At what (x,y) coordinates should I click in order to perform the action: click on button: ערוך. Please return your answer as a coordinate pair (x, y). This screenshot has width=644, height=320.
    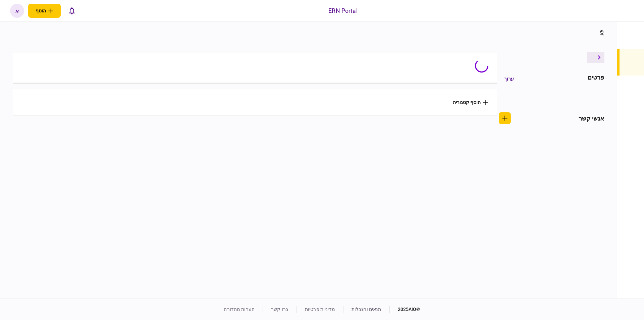
    Looking at the image, I should click on (509, 79).